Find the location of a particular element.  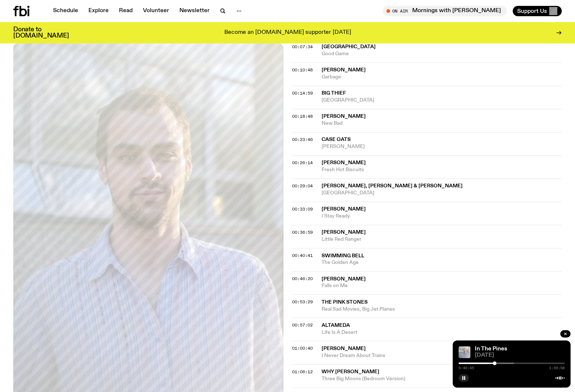

span: Life Is A Desert is located at coordinates (442, 332).